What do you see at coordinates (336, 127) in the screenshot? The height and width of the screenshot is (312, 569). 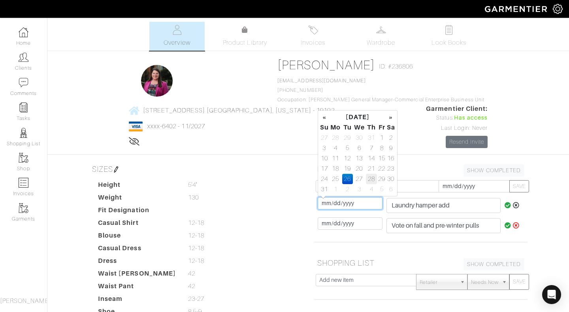 I see `th: Mo` at bounding box center [336, 127].